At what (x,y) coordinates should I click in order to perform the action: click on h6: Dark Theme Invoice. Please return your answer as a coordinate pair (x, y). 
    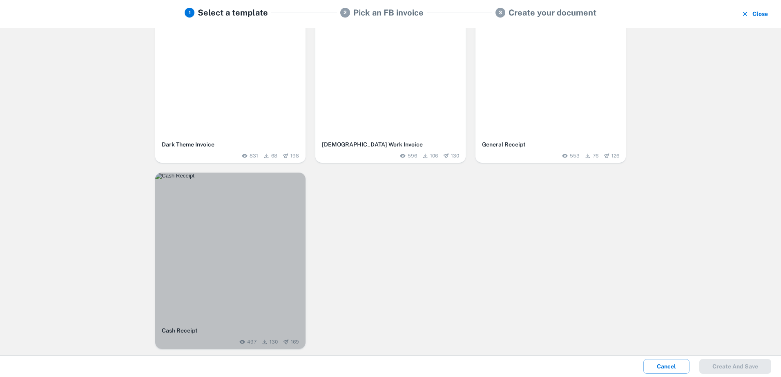
    Looking at the image, I should click on (230, 145).